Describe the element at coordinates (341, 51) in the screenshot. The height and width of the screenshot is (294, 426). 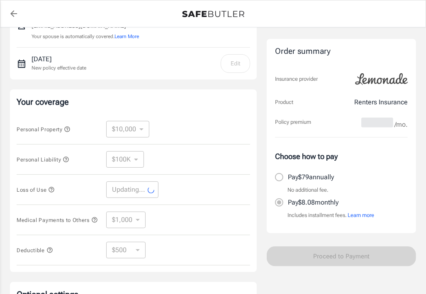
I see `div: Order summary` at that location.